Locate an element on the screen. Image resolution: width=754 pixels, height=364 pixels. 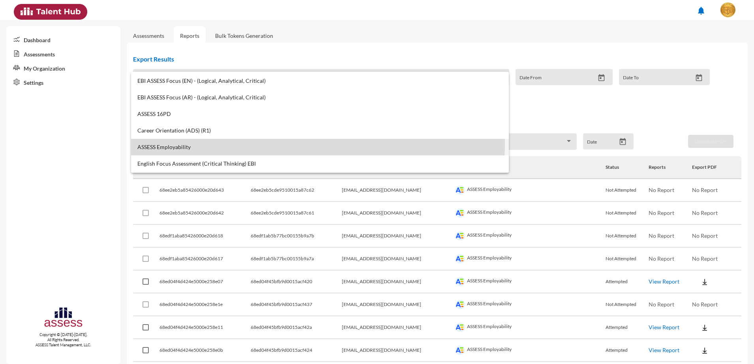
span: EBI ASSESS Focus (EN) - (Logical, Analytical, Critical) is located at coordinates (320, 81).